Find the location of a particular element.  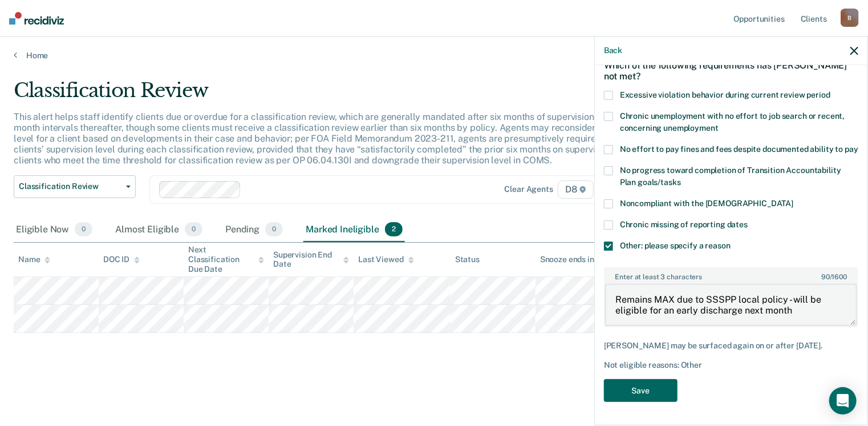

div: Not eligible reasons: Other is located at coordinates (731, 365).